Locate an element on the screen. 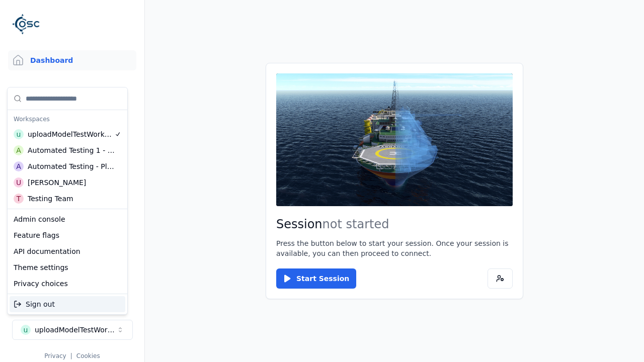 The width and height of the screenshot is (644, 362). div: Testing Team is located at coordinates (50, 199).